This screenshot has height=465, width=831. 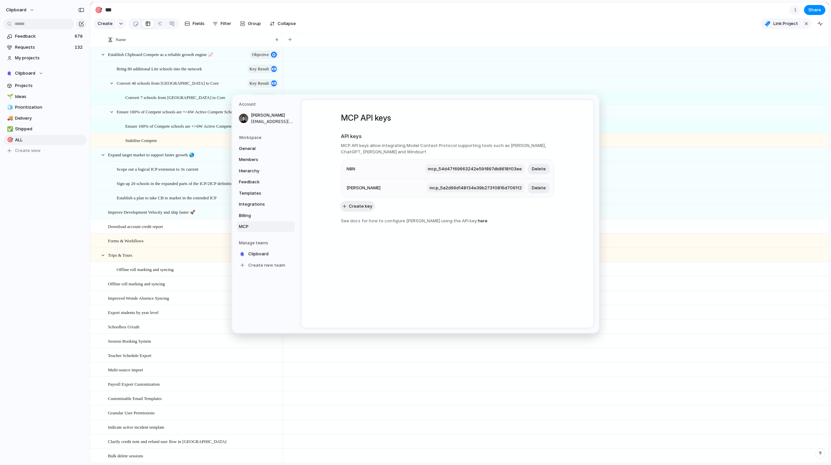 What do you see at coordinates (266, 216) in the screenshot?
I see `a: Billing` at bounding box center [266, 216].